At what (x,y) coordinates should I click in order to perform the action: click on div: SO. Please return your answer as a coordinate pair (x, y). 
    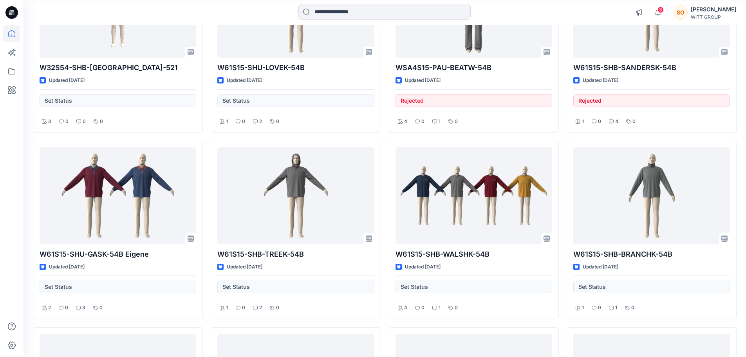
    Looking at the image, I should click on (681, 13).